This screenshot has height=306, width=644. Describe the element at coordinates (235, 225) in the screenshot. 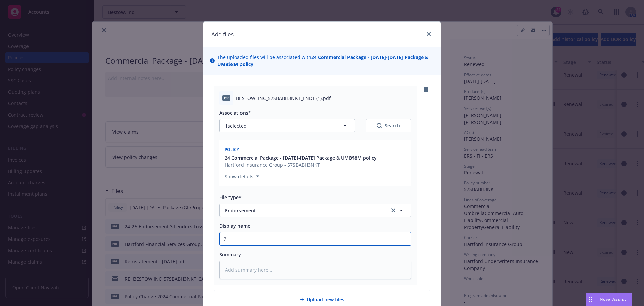

I see `span: Display name` at that location.